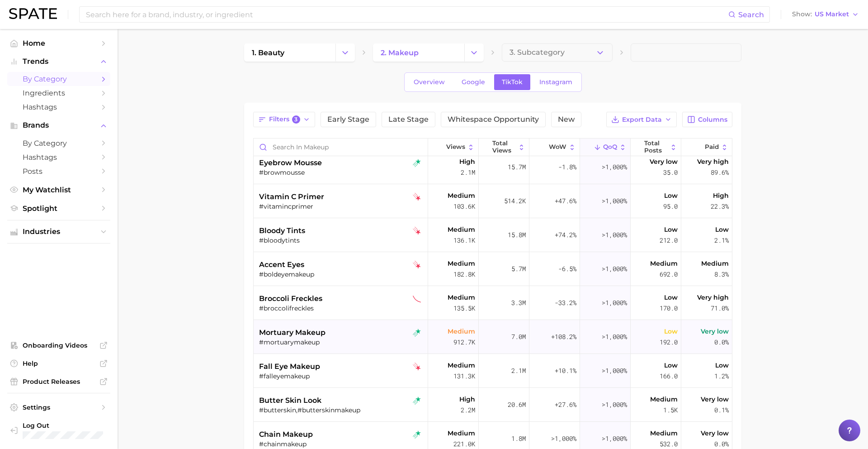 The image size is (868, 449). What do you see at coordinates (566, 120) in the screenshot?
I see `span: New` at bounding box center [566, 120].